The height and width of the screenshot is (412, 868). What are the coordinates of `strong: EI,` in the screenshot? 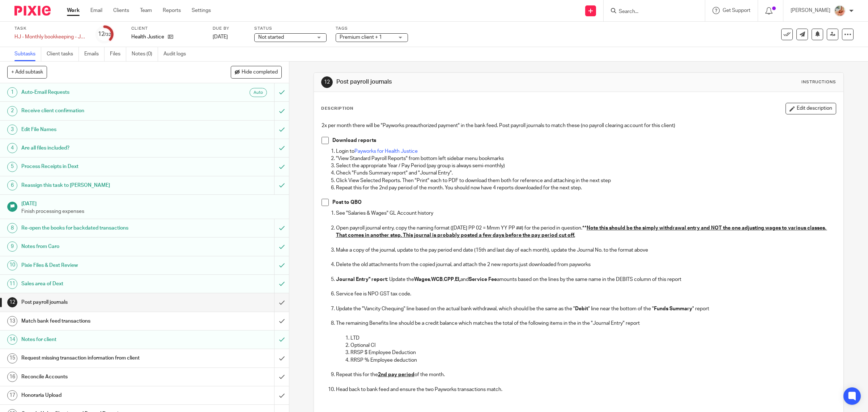 It's located at (457, 279).